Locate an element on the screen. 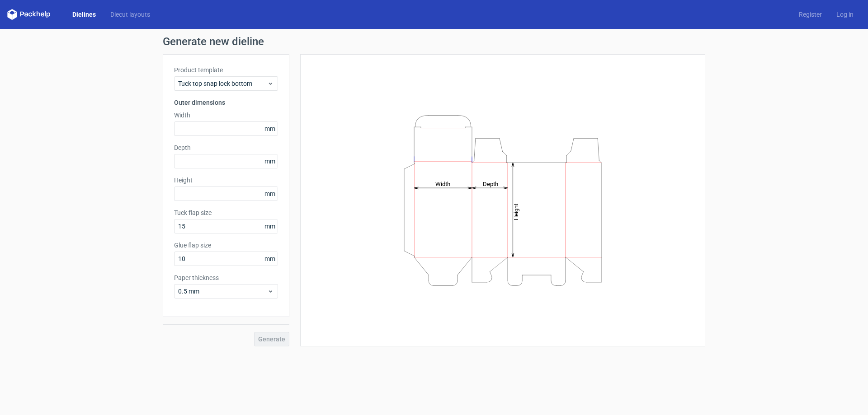 The image size is (868, 415). span: 0.5 mm is located at coordinates (222, 291).